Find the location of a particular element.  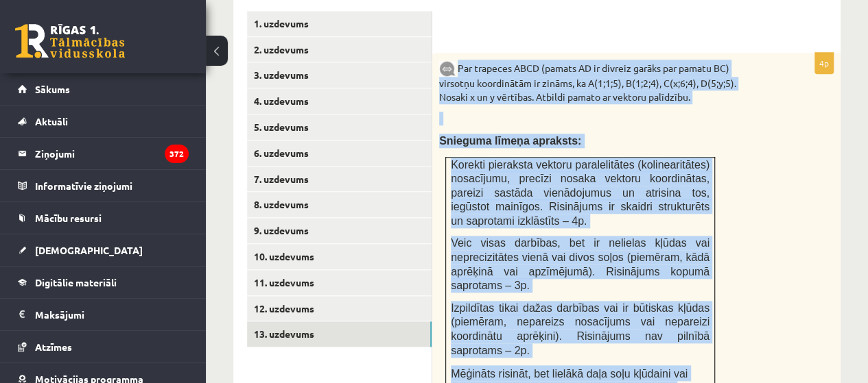

a: 12. uzdevums is located at coordinates (339, 308).